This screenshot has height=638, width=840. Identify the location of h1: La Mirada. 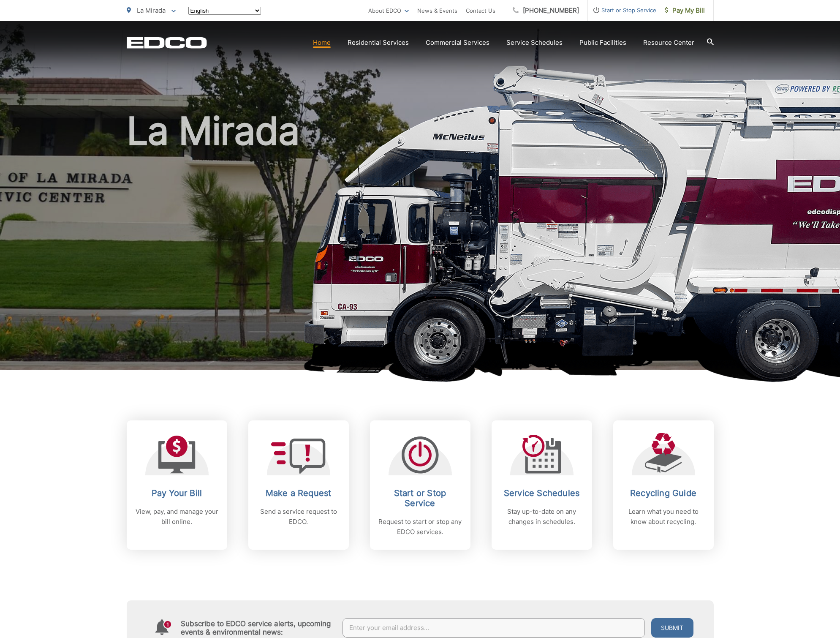
(420, 243).